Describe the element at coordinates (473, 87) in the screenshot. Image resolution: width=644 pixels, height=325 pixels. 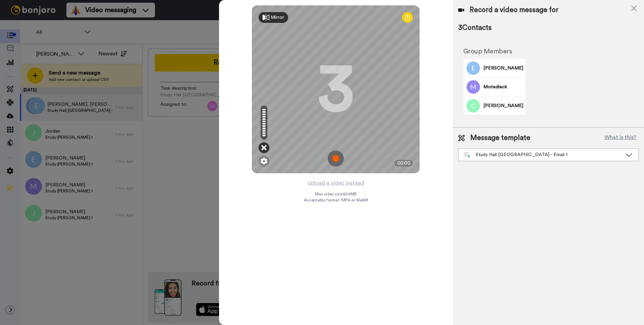
I see `img: Image of Morisdieck` at that location.